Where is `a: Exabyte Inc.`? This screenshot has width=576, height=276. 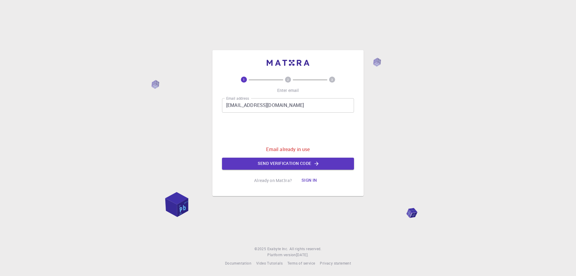
a: Exabyte Inc. is located at coordinates (278, 249).